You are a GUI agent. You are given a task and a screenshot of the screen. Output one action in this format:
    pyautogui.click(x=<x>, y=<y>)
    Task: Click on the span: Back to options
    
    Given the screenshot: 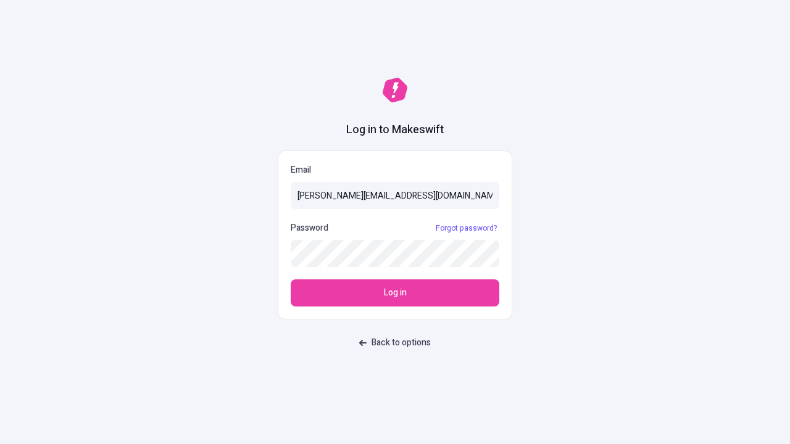 What is the action you would take?
    pyautogui.click(x=401, y=343)
    